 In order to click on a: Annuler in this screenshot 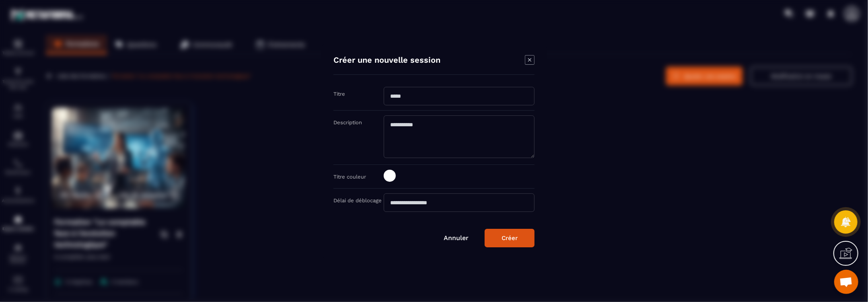, I will do `click(456, 238)`.